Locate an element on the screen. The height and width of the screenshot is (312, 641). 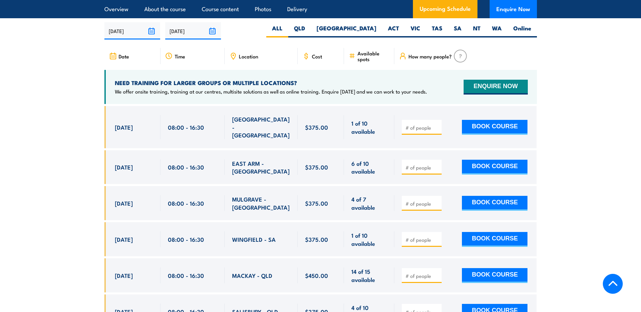
span: 14 of 15 available is located at coordinates (369, 275).